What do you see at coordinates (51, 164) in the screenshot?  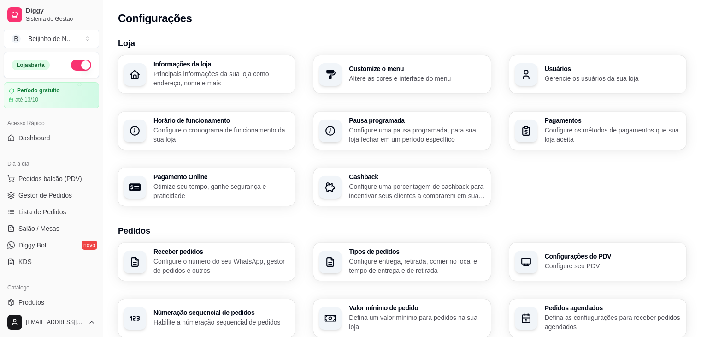 I see `div: Dia a dia` at bounding box center [51, 164].